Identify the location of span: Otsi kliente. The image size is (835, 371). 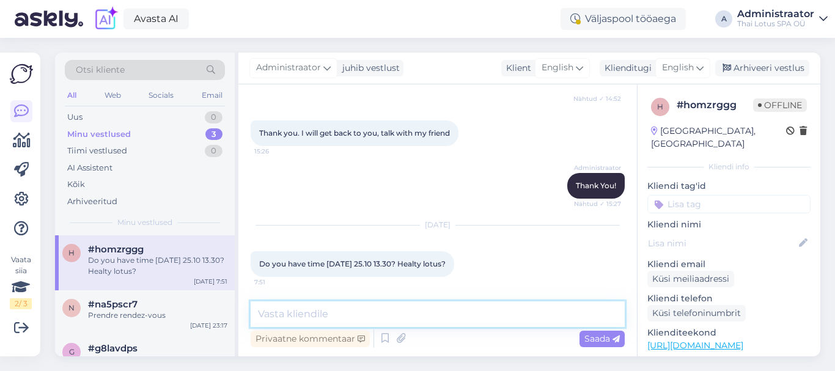
(100, 70).